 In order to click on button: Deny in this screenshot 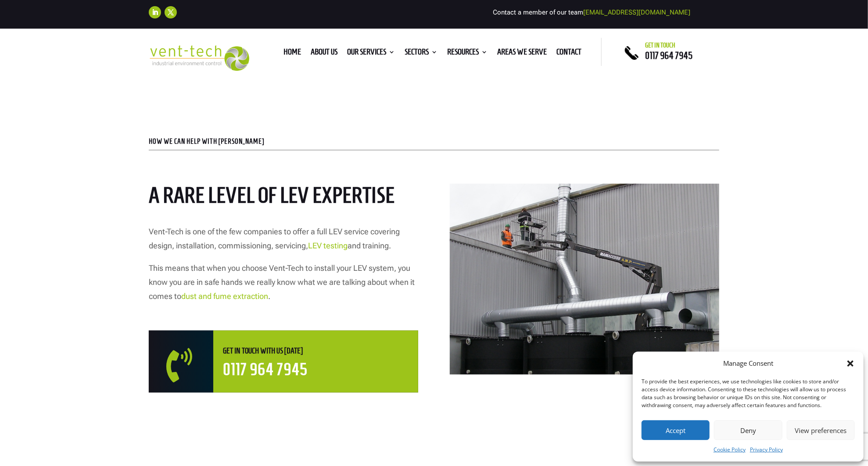, I will do `click(748, 430)`.